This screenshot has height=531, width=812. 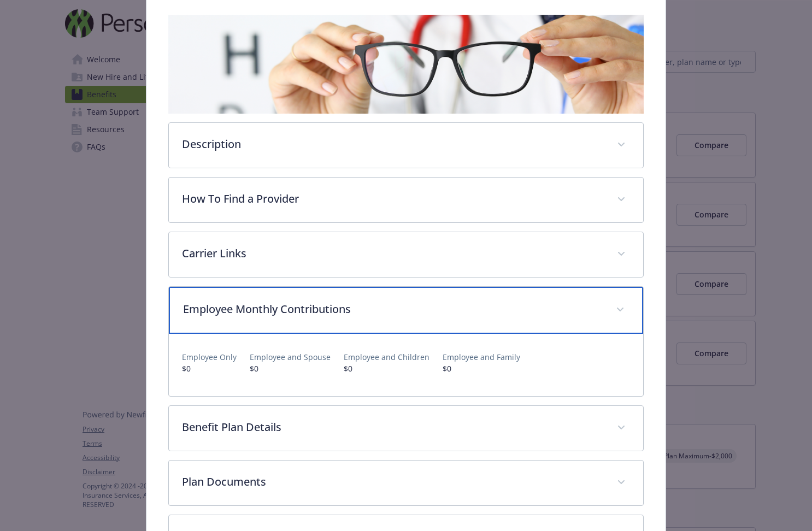 I want to click on p: How To Find a Provider, so click(x=392, y=199).